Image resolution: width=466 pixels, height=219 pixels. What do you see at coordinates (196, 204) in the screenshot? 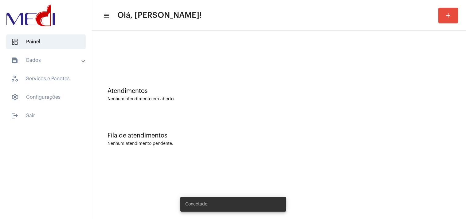
I see `span: Conectado` at bounding box center [196, 204].